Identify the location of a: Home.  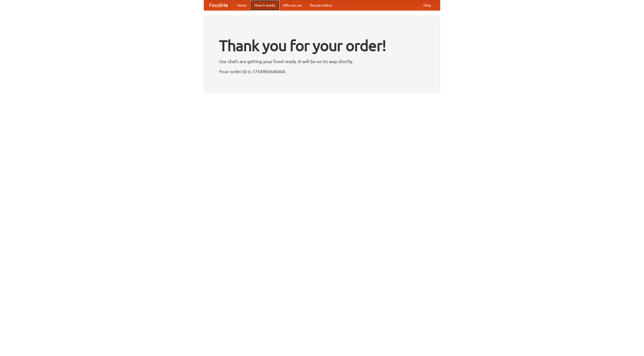
(241, 5).